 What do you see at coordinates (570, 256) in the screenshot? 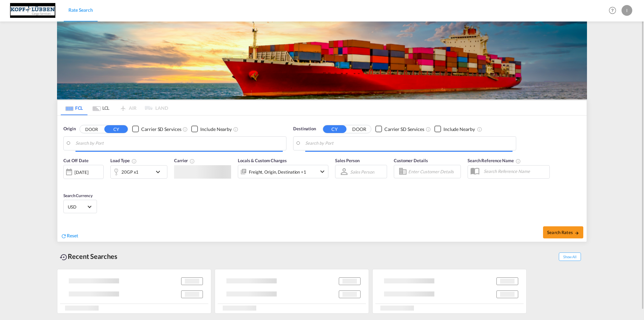
I see `span: Show All` at bounding box center [570, 256].